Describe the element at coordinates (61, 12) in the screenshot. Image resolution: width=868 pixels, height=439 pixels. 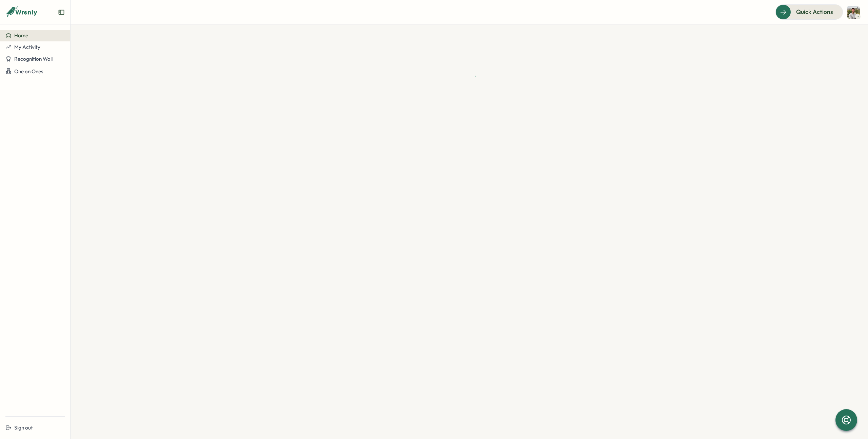
I see `button: Expand sidebar` at that location.